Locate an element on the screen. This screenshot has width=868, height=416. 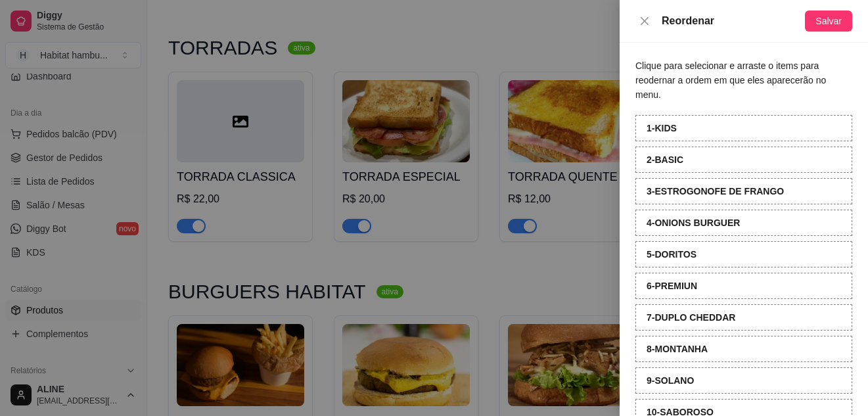
strong: 4 - ONIONS BURGUER is located at coordinates (694, 223).